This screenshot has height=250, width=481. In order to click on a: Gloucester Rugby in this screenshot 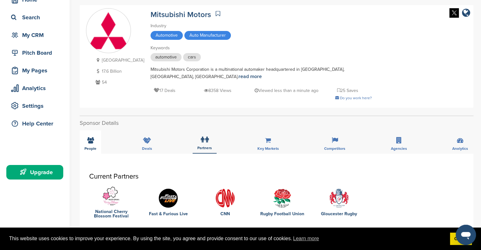, I will do `click(339, 214)`.